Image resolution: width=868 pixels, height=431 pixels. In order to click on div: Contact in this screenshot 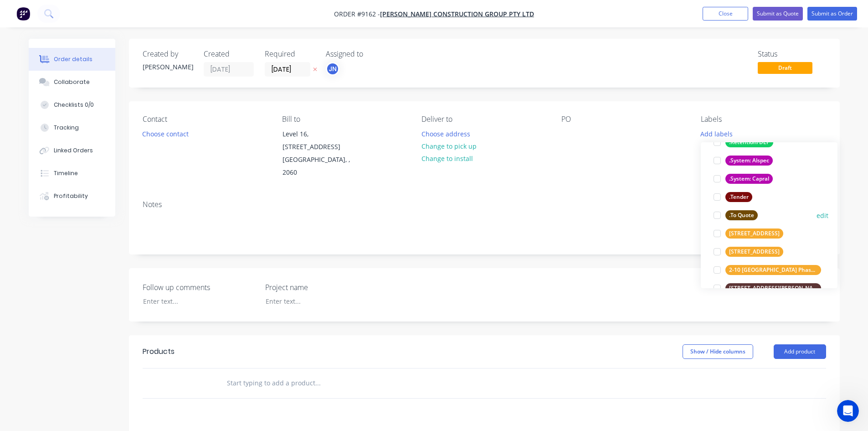, I will do `click(205, 119)`.